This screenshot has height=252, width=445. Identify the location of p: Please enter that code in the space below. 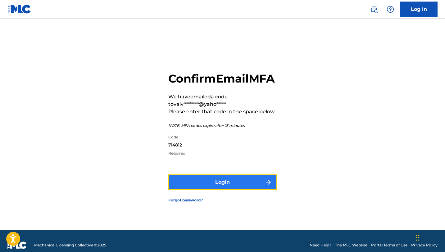
(222, 112).